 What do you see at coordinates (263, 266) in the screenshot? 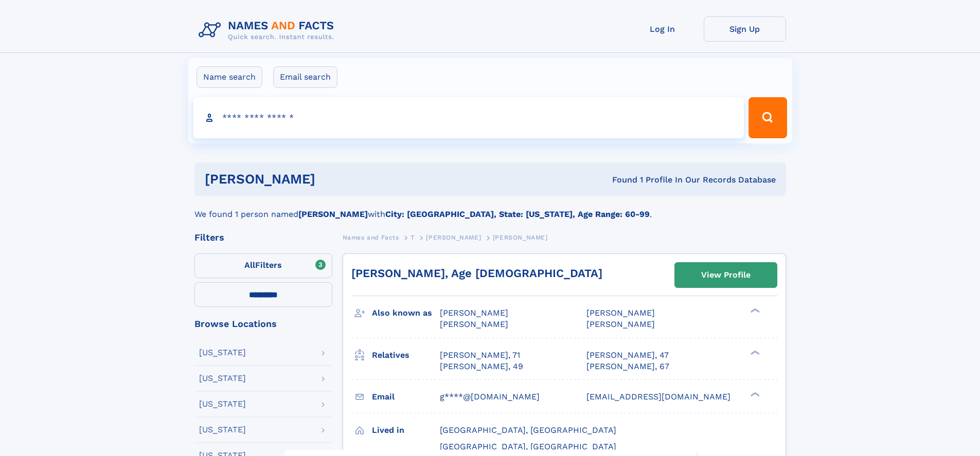
I see `label: Filters` at bounding box center [263, 266].